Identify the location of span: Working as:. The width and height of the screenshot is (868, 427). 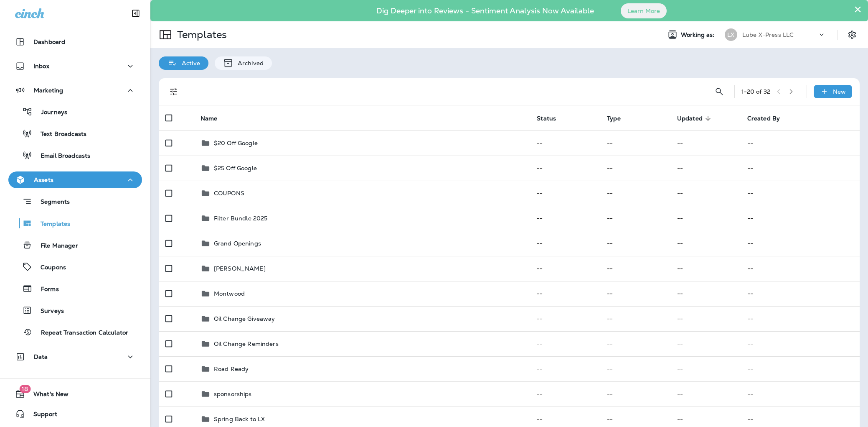
(699, 35).